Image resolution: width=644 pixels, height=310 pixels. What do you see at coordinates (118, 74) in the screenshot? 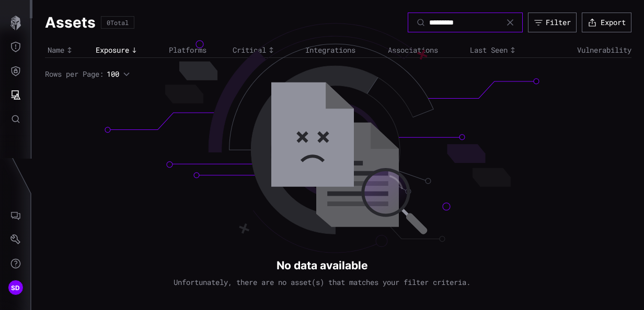
I see `button: 100` at bounding box center [118, 74].